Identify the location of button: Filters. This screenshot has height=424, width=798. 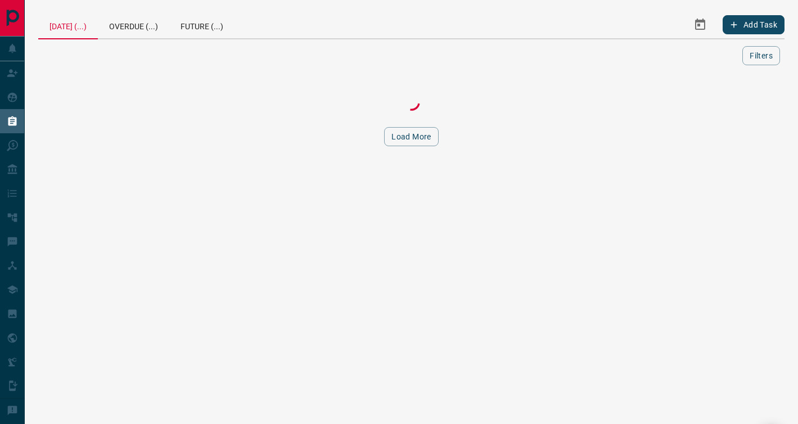
(761, 56).